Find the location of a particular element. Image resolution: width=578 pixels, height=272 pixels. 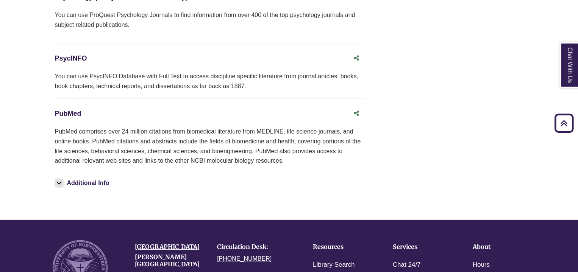

a: PsycINFO is located at coordinates (70, 58).